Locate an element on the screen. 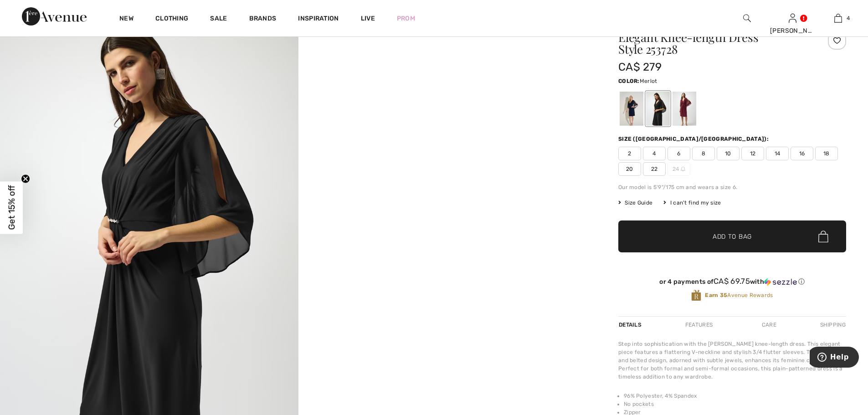  strong: Earn 35 is located at coordinates (716, 295).